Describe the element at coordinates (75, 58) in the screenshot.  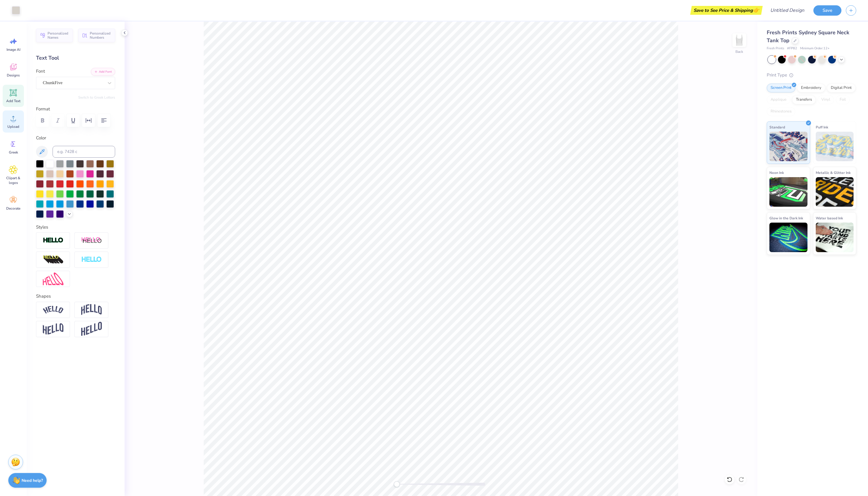
I see `div: Text Tool` at that location.